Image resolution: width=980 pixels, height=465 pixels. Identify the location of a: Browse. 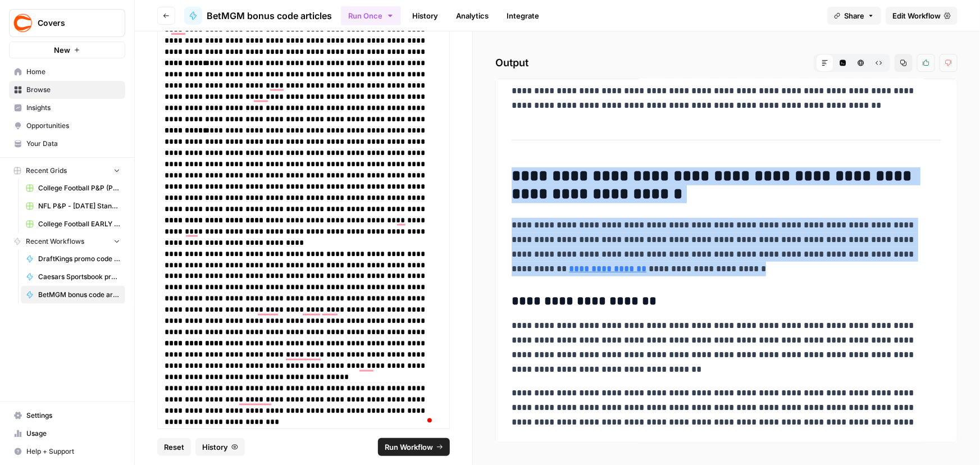
(67, 90).